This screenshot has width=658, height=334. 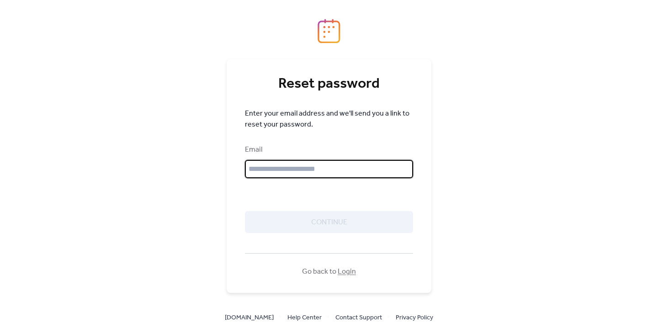 What do you see at coordinates (328, 150) in the screenshot?
I see `div: Email` at bounding box center [328, 150].